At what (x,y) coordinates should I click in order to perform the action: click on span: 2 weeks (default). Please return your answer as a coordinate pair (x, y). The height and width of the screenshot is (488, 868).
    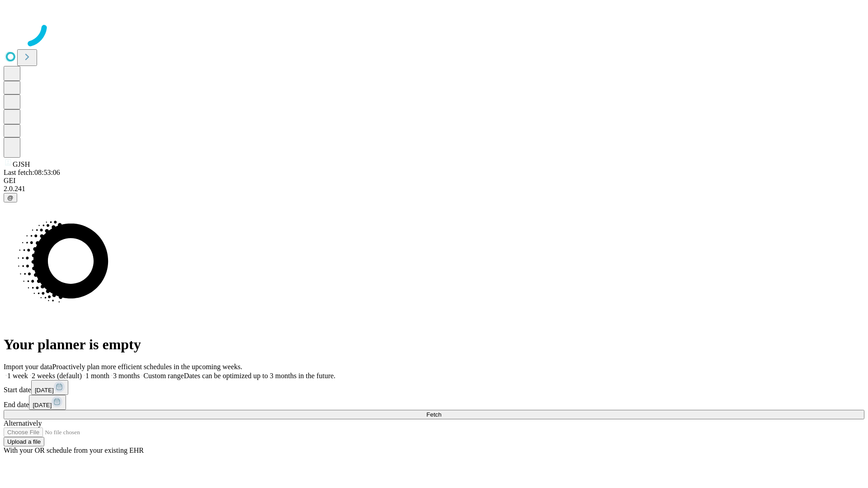
    Looking at the image, I should click on (57, 375).